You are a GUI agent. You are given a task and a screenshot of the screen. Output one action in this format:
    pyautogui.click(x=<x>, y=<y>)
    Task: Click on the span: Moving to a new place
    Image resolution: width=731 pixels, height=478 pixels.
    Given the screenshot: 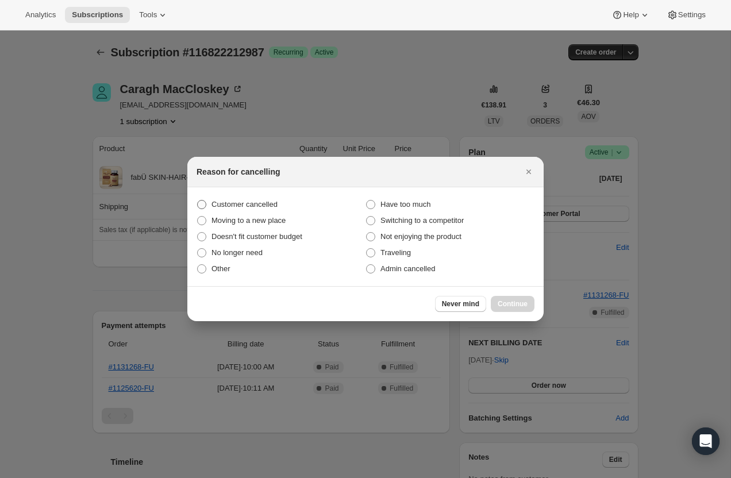 What is the action you would take?
    pyautogui.click(x=248, y=220)
    